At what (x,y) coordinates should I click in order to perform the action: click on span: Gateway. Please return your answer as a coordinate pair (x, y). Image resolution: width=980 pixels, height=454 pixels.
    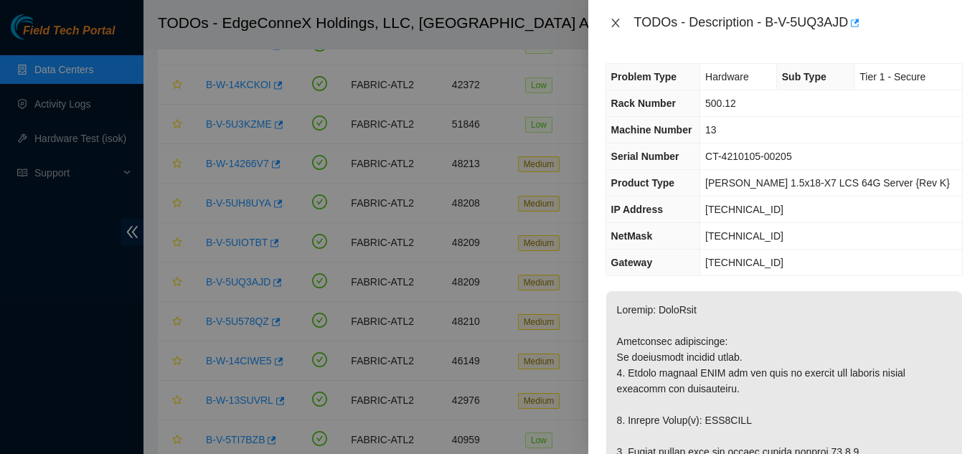
    Looking at the image, I should click on (632, 262).